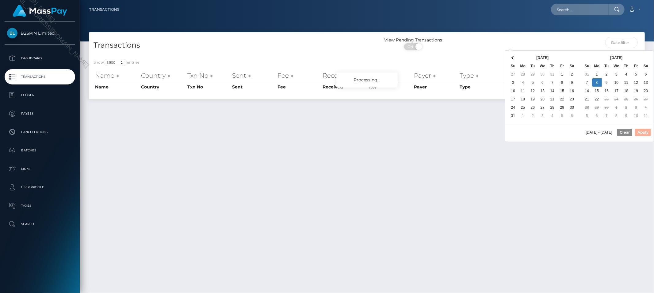 The width and height of the screenshot is (654, 293). Describe the element at coordinates (40, 132) in the screenshot. I see `p: Cancellations` at that location.